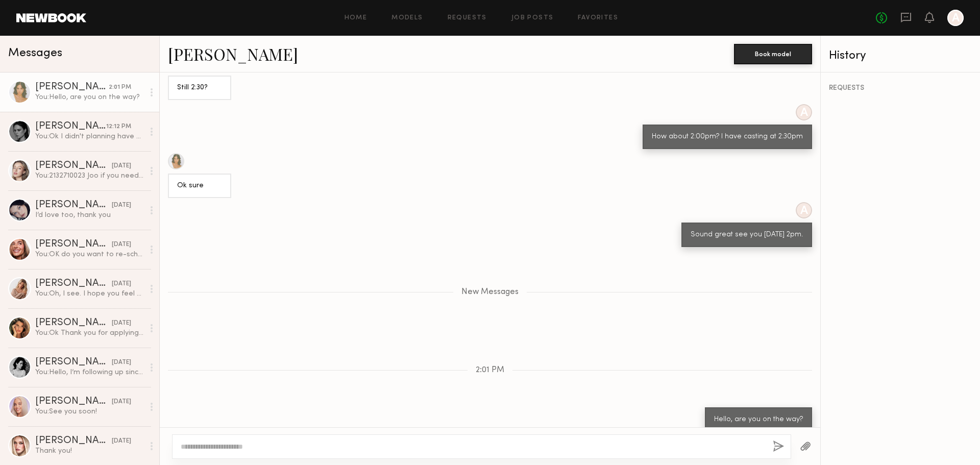 The width and height of the screenshot is (980, 465). Describe the element at coordinates (490, 293) in the screenshot. I see `span: New Messages` at that location.